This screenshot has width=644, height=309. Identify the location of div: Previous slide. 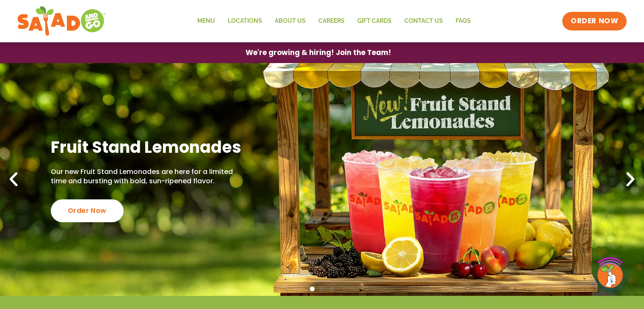
(14, 179).